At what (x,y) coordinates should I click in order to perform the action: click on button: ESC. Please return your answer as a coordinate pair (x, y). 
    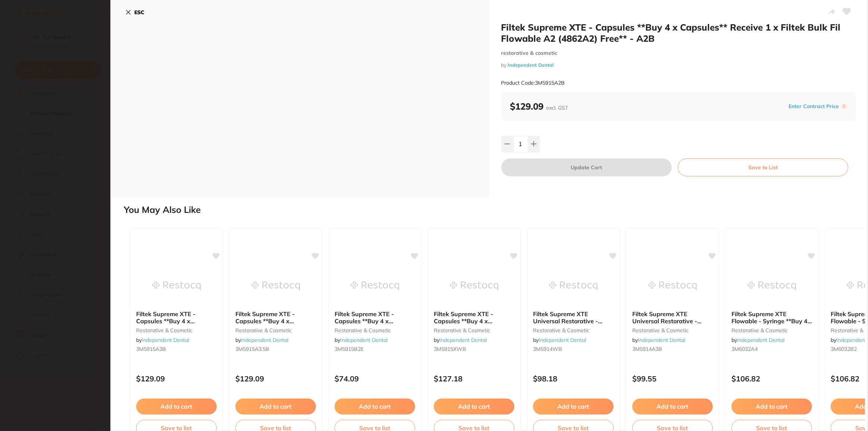
    Looking at the image, I should click on (135, 13).